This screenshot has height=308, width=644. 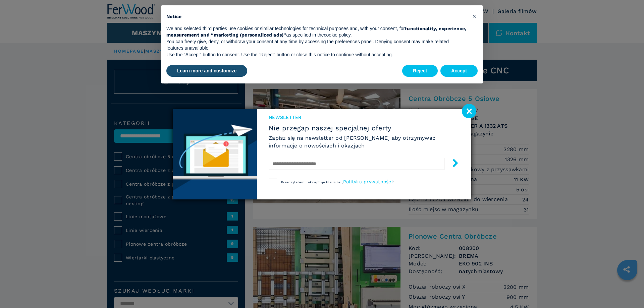 I want to click on button: Reject, so click(x=420, y=71).